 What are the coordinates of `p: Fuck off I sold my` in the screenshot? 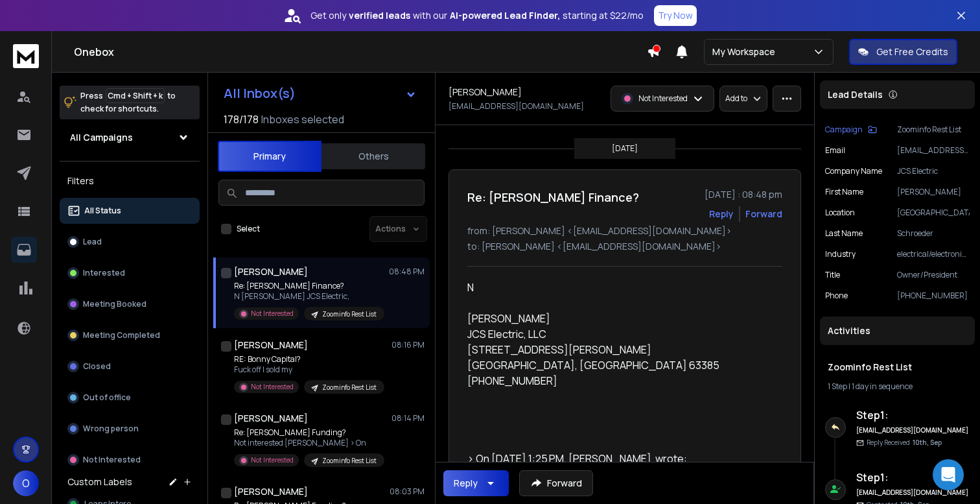 It's located at (309, 370).